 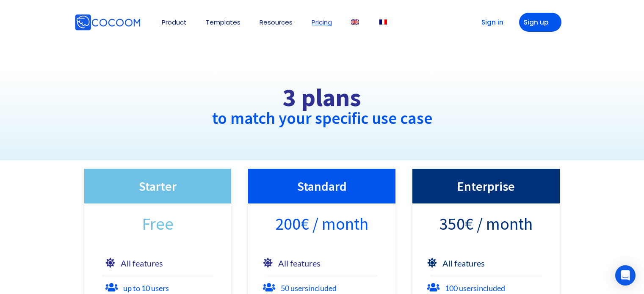 What do you see at coordinates (486, 224) in the screenshot?
I see `span: 350€ / month` at bounding box center [486, 224].